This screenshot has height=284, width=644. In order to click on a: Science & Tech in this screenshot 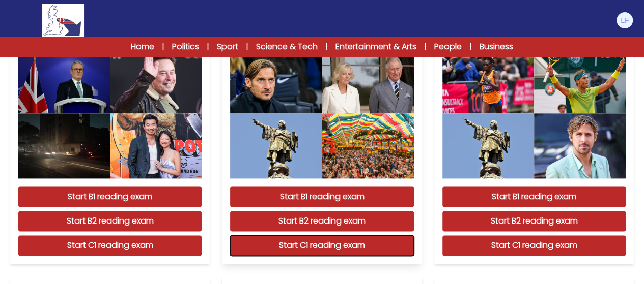, I will do `click(287, 47)`.